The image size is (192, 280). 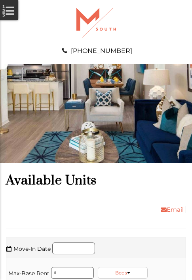 I want to click on a: Email, so click(x=170, y=209).